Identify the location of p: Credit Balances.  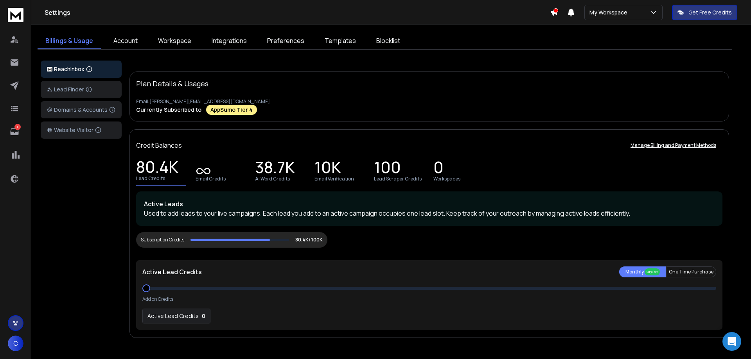
(159, 146).